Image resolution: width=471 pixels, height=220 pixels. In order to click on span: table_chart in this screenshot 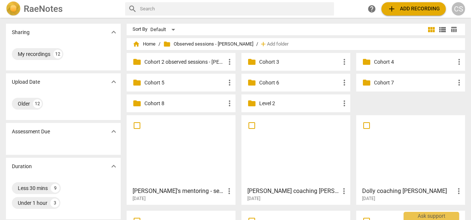, I will do `click(454, 29)`.